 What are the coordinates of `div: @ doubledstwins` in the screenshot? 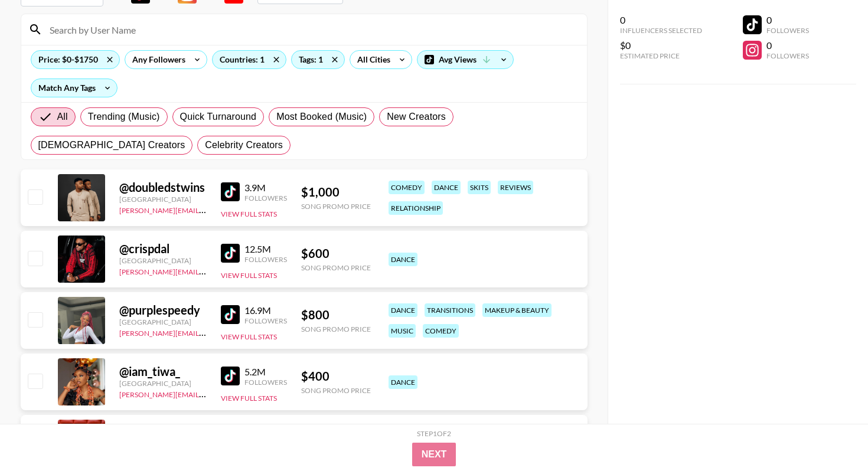 It's located at (163, 187).